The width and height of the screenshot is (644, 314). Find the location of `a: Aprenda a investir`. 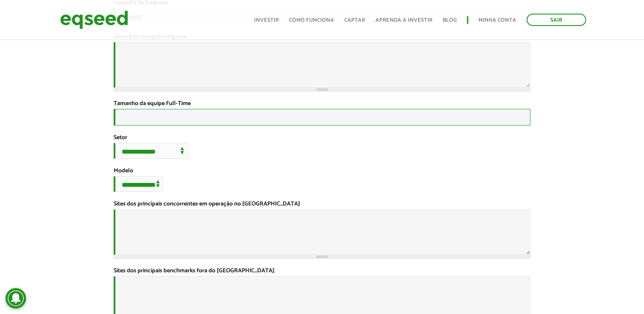

a: Aprenda a investir is located at coordinates (404, 20).